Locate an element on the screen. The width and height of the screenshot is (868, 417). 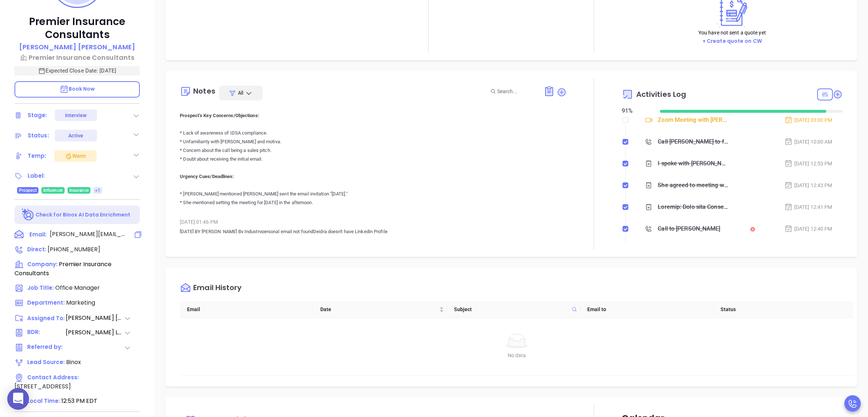
div: Stage: is located at coordinates (38, 115).